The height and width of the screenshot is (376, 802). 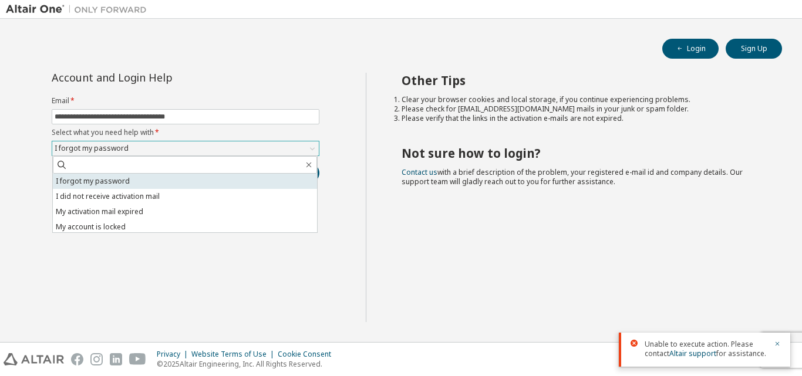 What do you see at coordinates (419, 172) in the screenshot?
I see `a: Contact us` at bounding box center [419, 172].